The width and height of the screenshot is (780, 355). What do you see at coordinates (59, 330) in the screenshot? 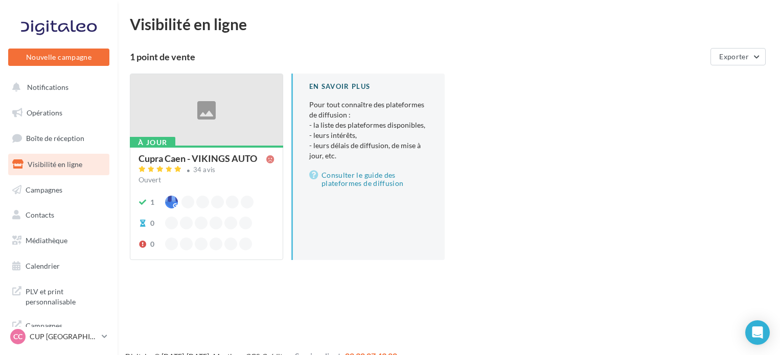
I see `a: Campagnes DataOnDemand` at bounding box center [59, 330].